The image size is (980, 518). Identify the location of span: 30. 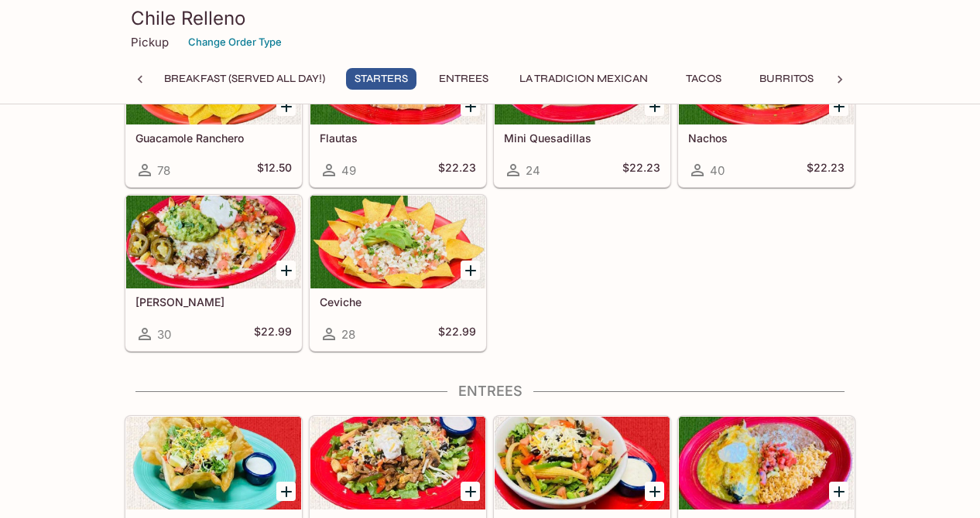
(164, 334).